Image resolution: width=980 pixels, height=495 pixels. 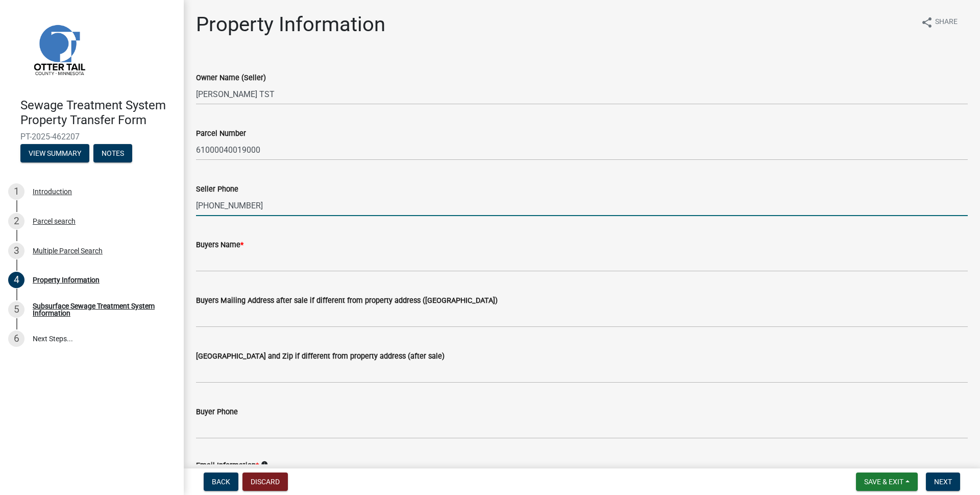 What do you see at coordinates (54, 221) in the screenshot?
I see `div: Parcel search` at bounding box center [54, 221].